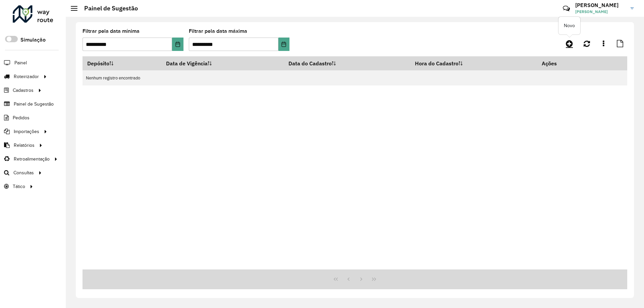  Describe the element at coordinates (33, 40) in the screenshot. I see `label: Simulação` at that location.